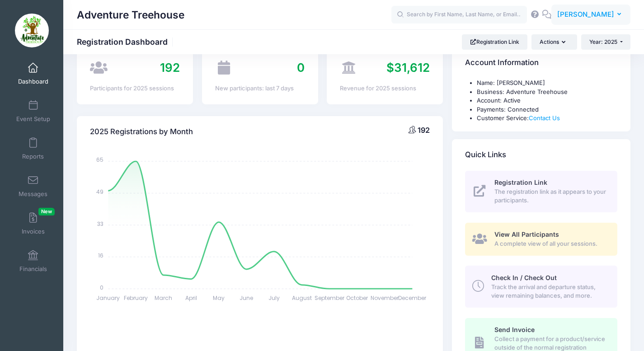 This screenshot has height=351, width=644. Describe the element at coordinates (603, 41) in the screenshot. I see `span: Year: 2025` at that location.